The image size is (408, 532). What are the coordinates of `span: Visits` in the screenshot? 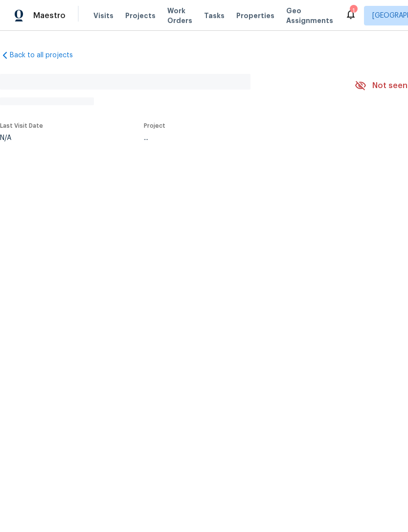 It's located at (103, 15).